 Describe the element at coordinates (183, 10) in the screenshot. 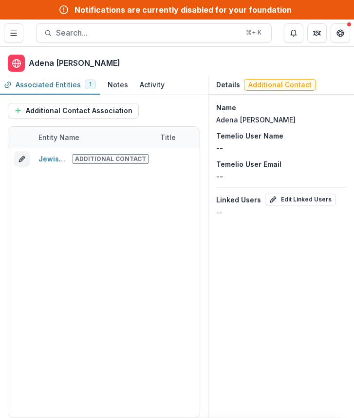

I see `div: Notifications are currently disabled for your foundation` at that location.